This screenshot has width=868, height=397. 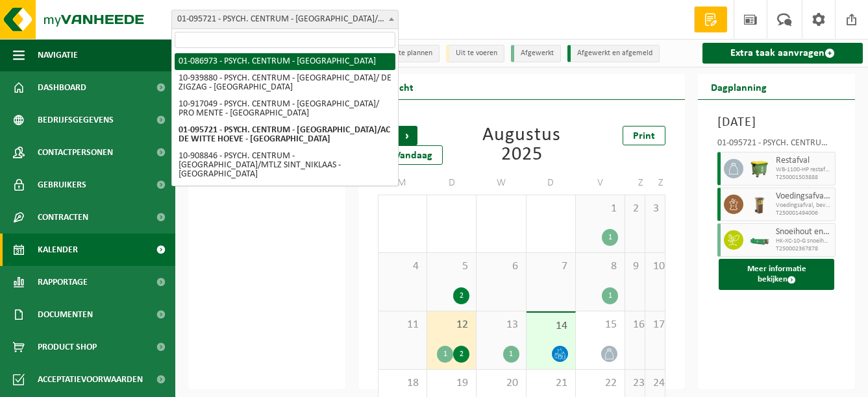 What do you see at coordinates (67, 347) in the screenshot?
I see `span: Product Shop` at bounding box center [67, 347].